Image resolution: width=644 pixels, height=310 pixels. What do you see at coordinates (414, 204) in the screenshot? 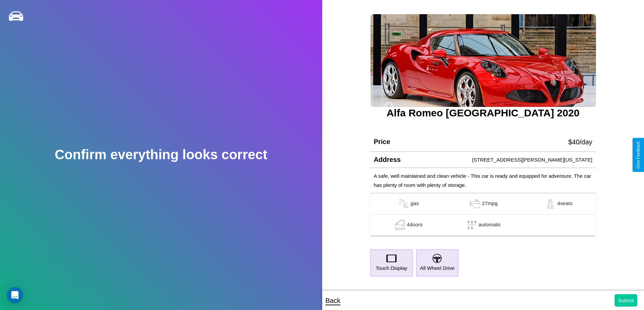
I see `p: gas` at bounding box center [414, 204].